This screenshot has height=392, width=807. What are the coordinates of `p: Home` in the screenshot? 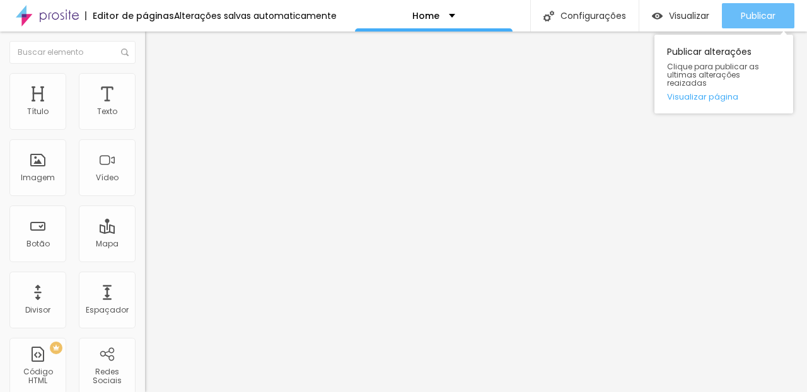 It's located at (425, 16).